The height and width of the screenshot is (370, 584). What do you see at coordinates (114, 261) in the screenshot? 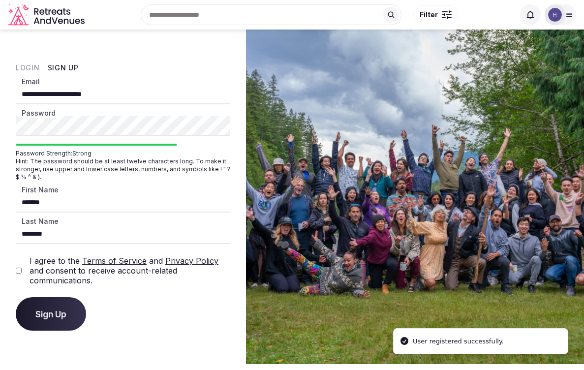
I see `a: Terms of Service` at bounding box center [114, 261].